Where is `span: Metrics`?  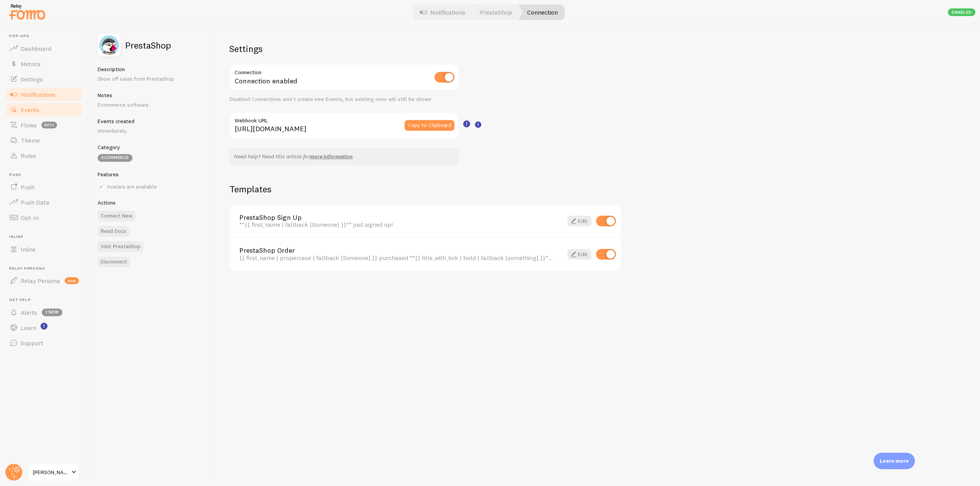
span: Metrics is located at coordinates (30, 64).